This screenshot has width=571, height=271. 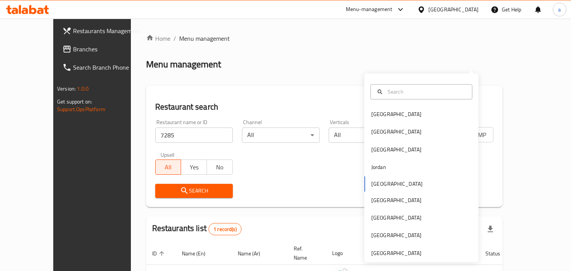 I want to click on span: 1 record(s), so click(x=225, y=229).